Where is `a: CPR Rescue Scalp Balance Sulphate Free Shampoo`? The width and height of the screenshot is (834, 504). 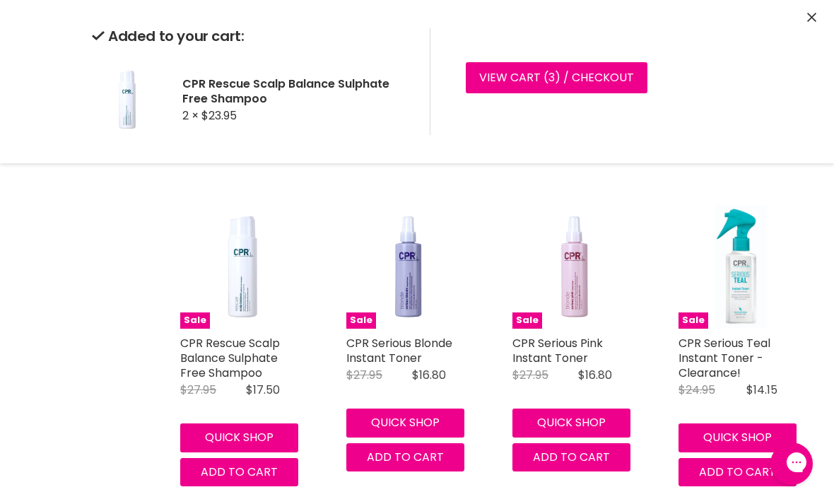 a: CPR Rescue Scalp Balance Sulphate Free Shampoo is located at coordinates (229, 357).